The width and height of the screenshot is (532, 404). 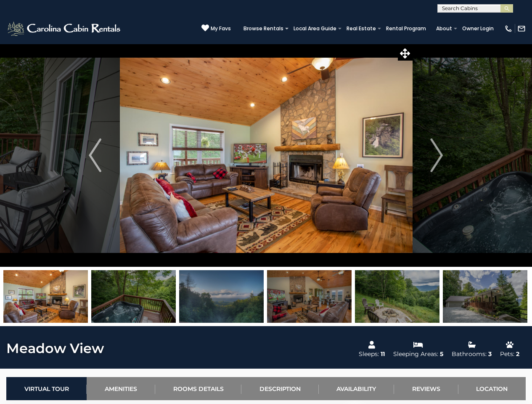 What do you see at coordinates (315, 29) in the screenshot?
I see `a: Local Area Guide` at bounding box center [315, 29].